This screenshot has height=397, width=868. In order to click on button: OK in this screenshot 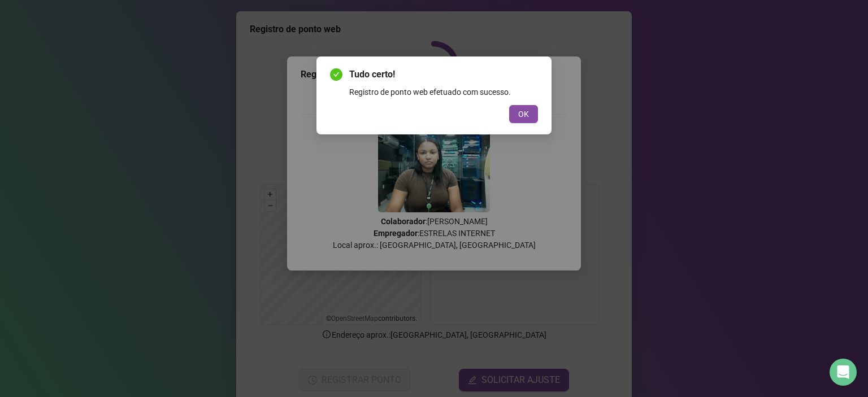, I will do `click(523, 114)`.